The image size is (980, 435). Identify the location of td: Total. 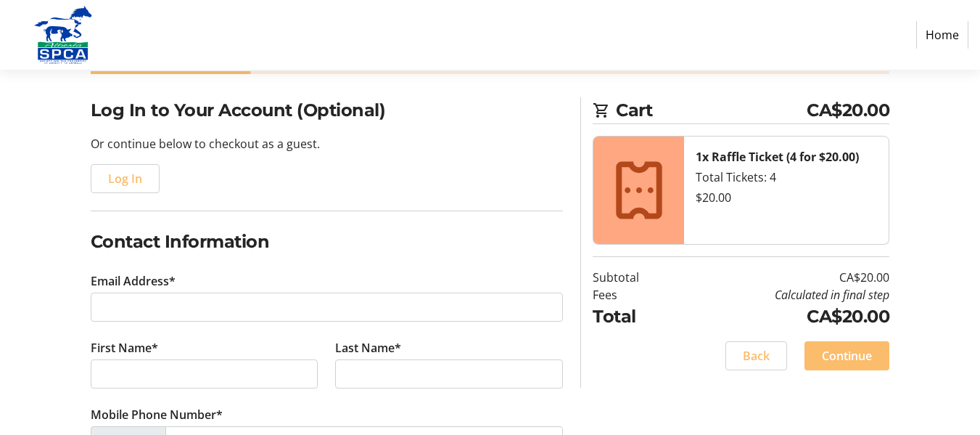
(636, 317).